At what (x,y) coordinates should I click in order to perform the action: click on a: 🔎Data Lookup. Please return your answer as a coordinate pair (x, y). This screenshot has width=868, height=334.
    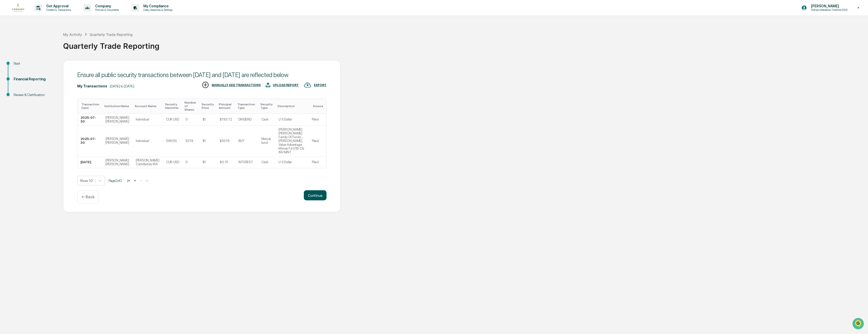
    Looking at the image, I should click on (18, 76).